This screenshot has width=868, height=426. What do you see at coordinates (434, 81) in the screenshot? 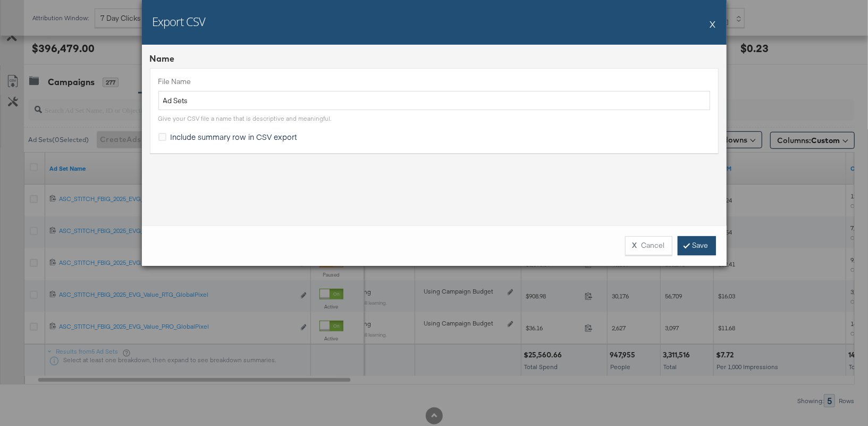
I see `label: File Name` at bounding box center [434, 81].